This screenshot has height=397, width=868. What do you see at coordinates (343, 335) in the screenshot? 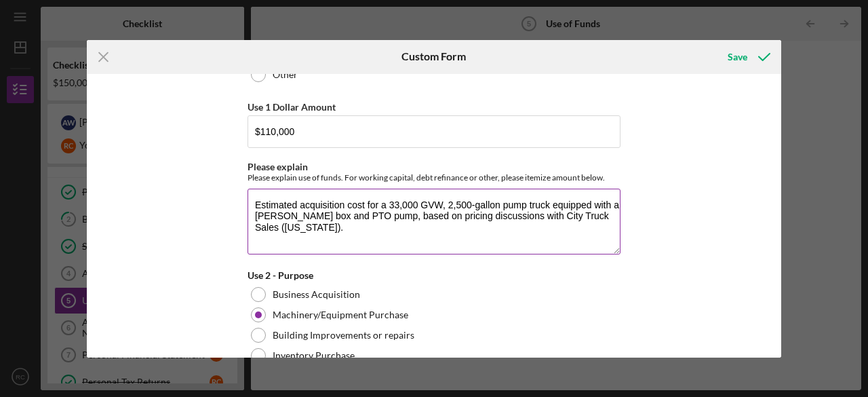
I see `label: Building Improvements or repairs` at bounding box center [343, 335].